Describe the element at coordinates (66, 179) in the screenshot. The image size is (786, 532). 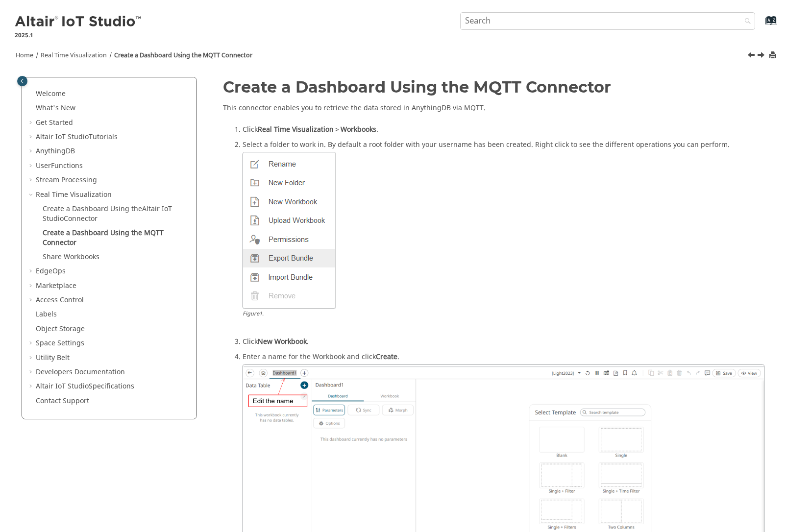
I see `span: Stream Processing` at that location.